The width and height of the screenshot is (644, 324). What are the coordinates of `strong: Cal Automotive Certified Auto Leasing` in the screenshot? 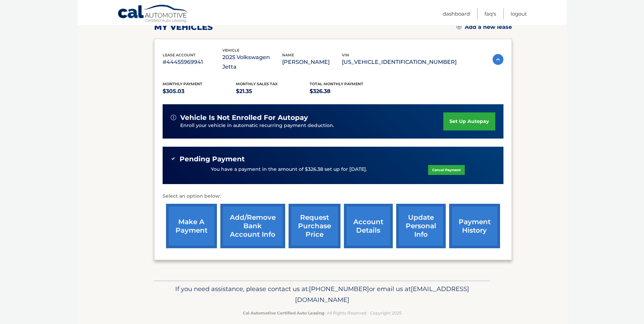 It's located at (284, 313).